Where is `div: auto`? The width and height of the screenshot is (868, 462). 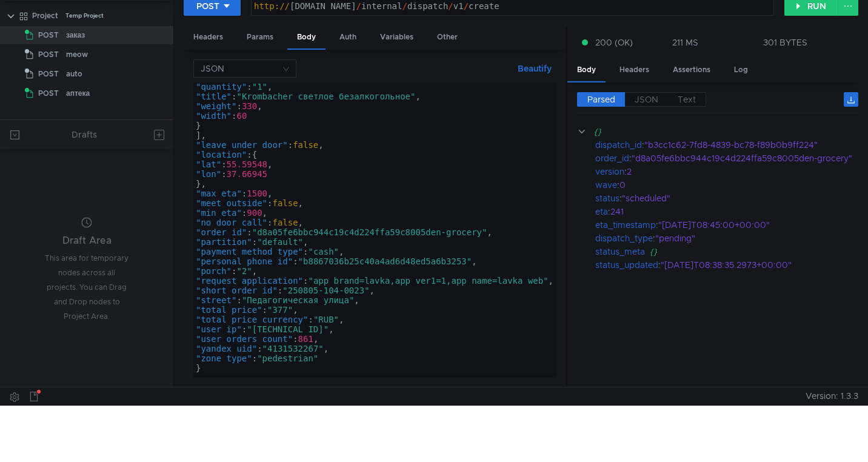
div: auto is located at coordinates (74, 74).